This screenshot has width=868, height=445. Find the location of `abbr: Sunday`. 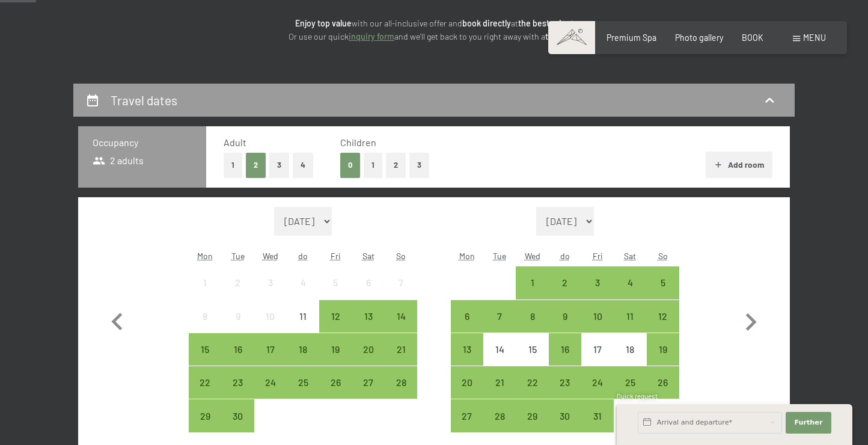

abbr: Sunday is located at coordinates (663, 255).